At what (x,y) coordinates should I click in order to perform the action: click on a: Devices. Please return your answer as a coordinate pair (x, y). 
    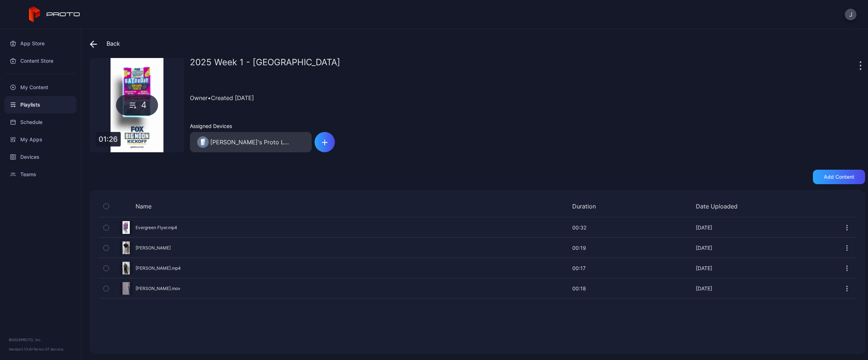
    Looking at the image, I should click on (41, 157).